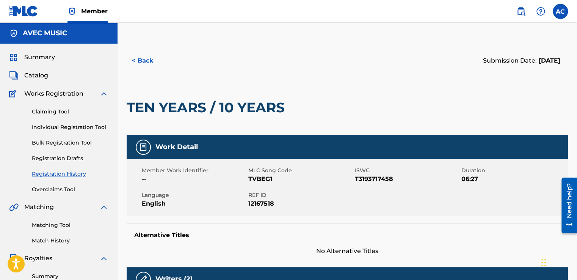 This screenshot has width=577, height=280. I want to click on img: MLC Logo, so click(24, 11).